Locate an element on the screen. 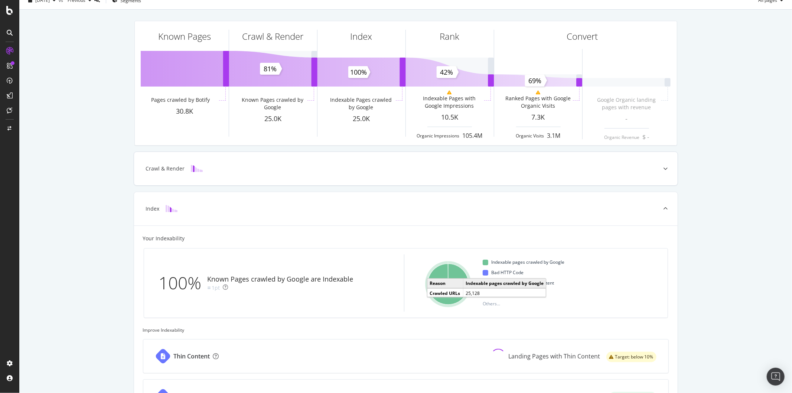  a: Thin ContentLanding Pages with Thin Contentwarning label is located at coordinates (406, 356).